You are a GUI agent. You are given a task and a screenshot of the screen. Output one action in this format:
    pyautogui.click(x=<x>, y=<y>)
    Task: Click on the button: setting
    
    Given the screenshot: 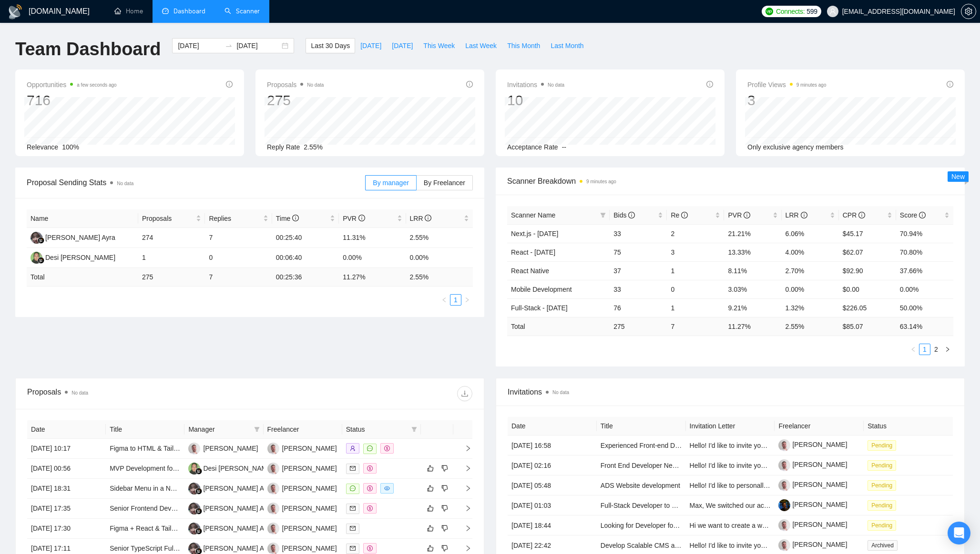 What is the action you would take?
    pyautogui.click(x=969, y=11)
    